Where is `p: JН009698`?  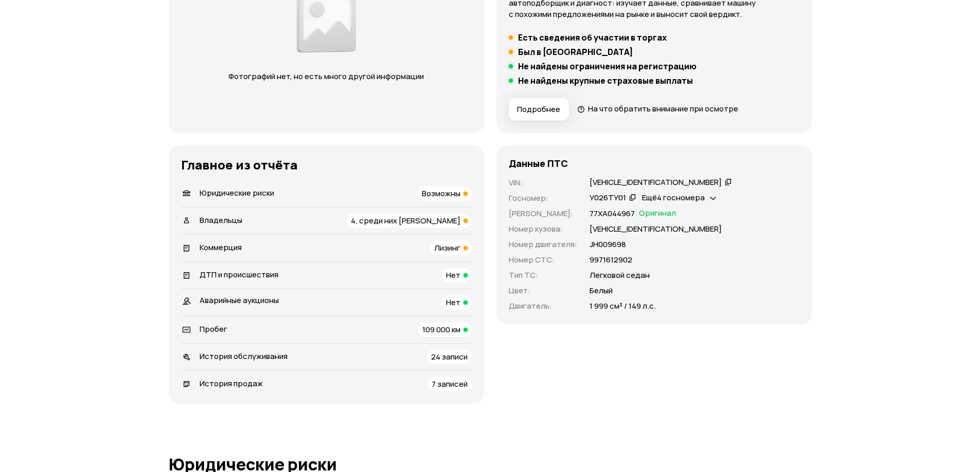
p: JН009698 is located at coordinates (607, 244).